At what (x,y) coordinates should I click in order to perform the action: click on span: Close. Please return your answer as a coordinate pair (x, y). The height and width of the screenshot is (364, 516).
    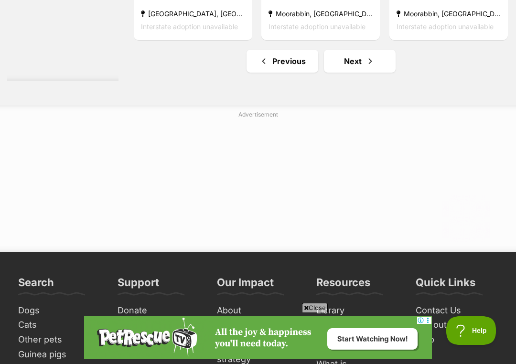
    Looking at the image, I should click on (315, 308).